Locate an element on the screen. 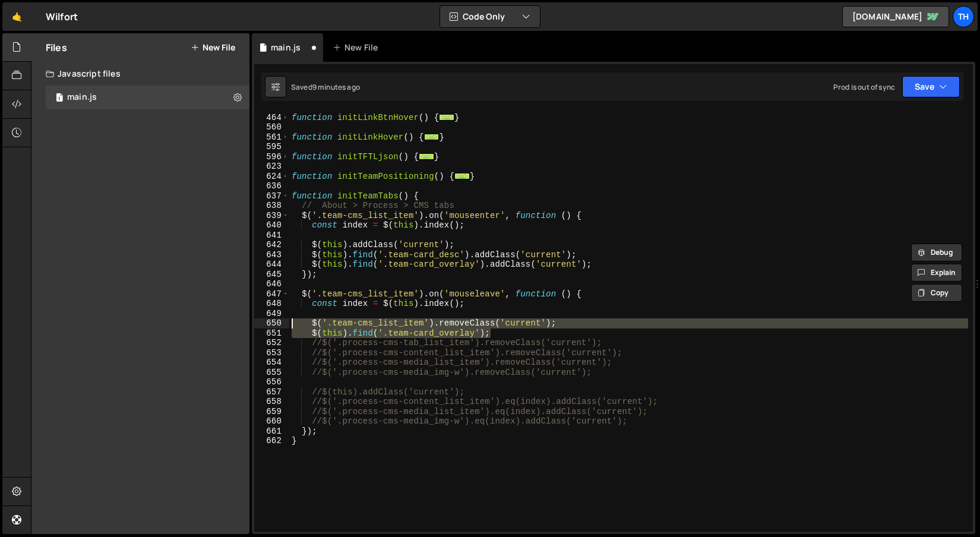 This screenshot has height=537, width=980. button: Save is located at coordinates (931, 87).